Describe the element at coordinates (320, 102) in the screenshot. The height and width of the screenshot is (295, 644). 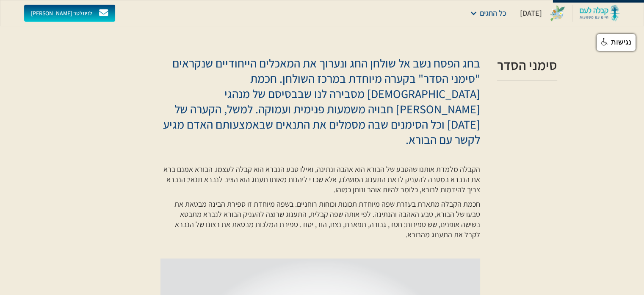
I see `p: בחג הפסח נשב אל שולחן החג ונערוך את המאכלים הייחודיים שנקראים "סימני הסדר" בקערה מיוחדת במרכז השו...` at that location.